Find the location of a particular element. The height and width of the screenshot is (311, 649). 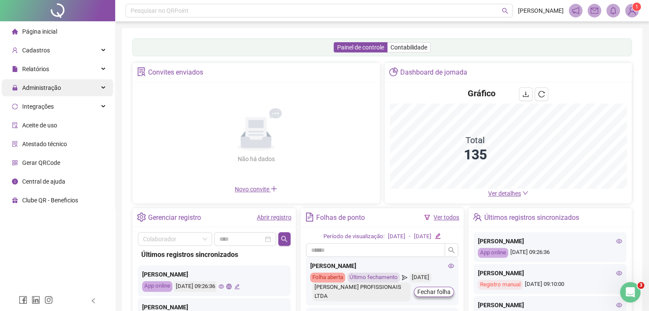

span: Relatórios is located at coordinates (35, 69).